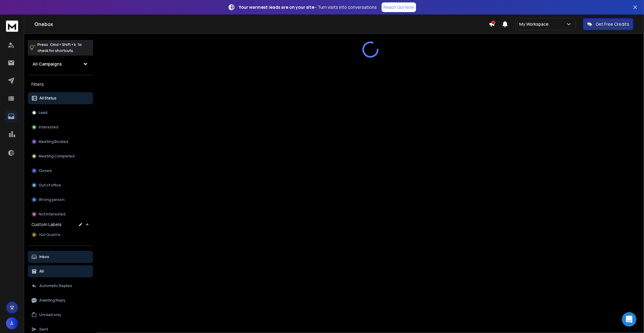  I want to click on button: Awaiting Reply, so click(61, 300).